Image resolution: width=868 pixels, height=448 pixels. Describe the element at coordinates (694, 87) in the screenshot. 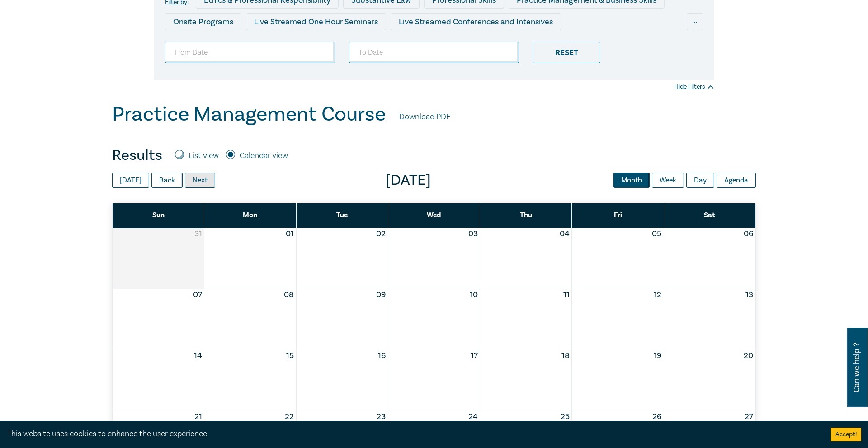

I see `div: Hide Filters` at that location.